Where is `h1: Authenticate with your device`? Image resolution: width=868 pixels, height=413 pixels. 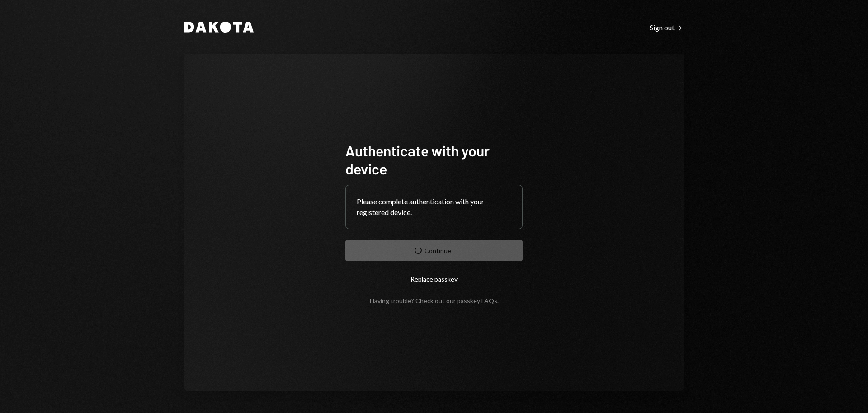 h1: Authenticate with your device is located at coordinates (434, 159).